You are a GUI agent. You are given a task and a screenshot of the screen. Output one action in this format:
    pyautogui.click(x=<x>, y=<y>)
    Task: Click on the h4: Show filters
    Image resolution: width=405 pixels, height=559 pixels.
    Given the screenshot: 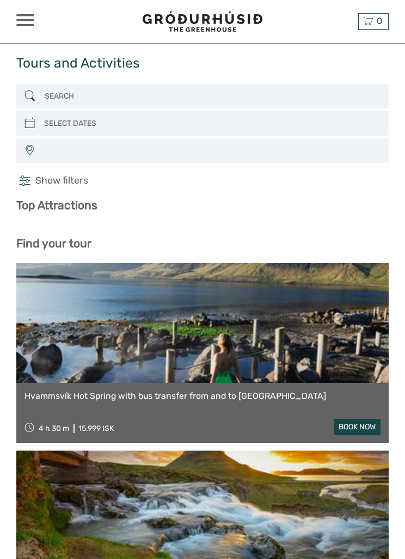 What is the action you would take?
    pyautogui.click(x=203, y=181)
    